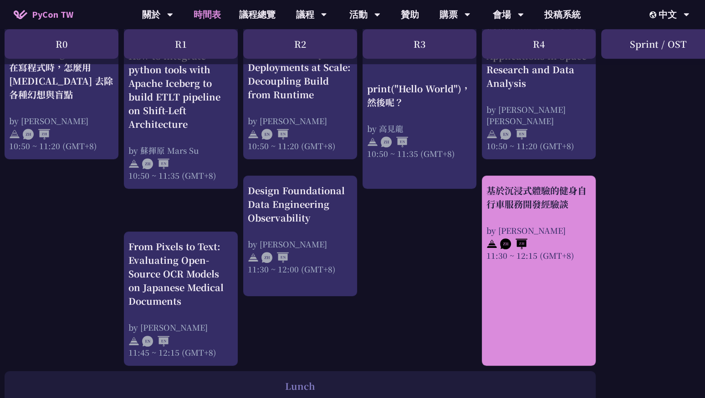  I want to click on div: Maintainable Python Deployments at Scale: Decoupling Build from Runtime, so click(300, 74).